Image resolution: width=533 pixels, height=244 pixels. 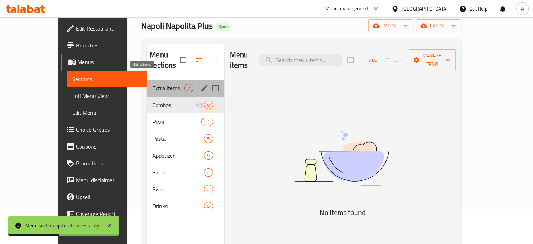 What do you see at coordinates (104, 197) in the screenshot?
I see `a: Upsell` at bounding box center [104, 197].